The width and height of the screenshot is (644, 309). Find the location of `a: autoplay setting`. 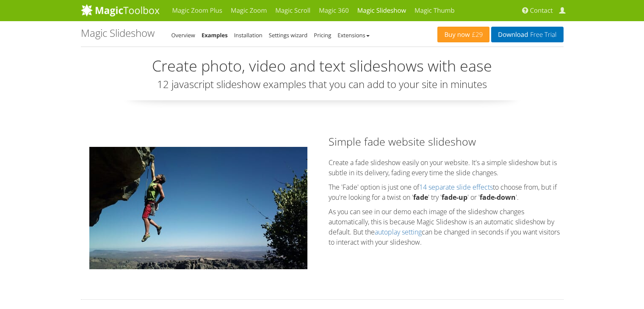

a: autoplay setting is located at coordinates (398, 232).